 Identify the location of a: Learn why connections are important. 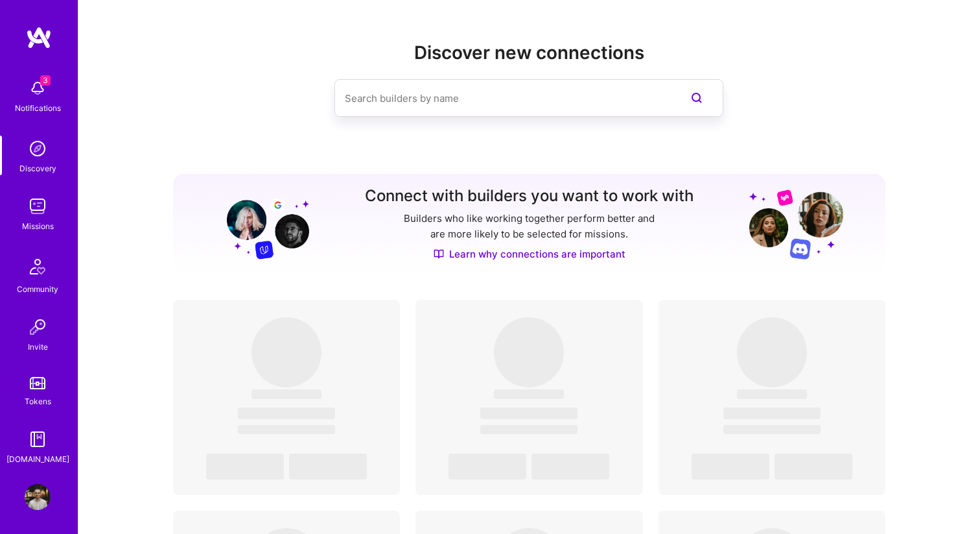
(530, 253).